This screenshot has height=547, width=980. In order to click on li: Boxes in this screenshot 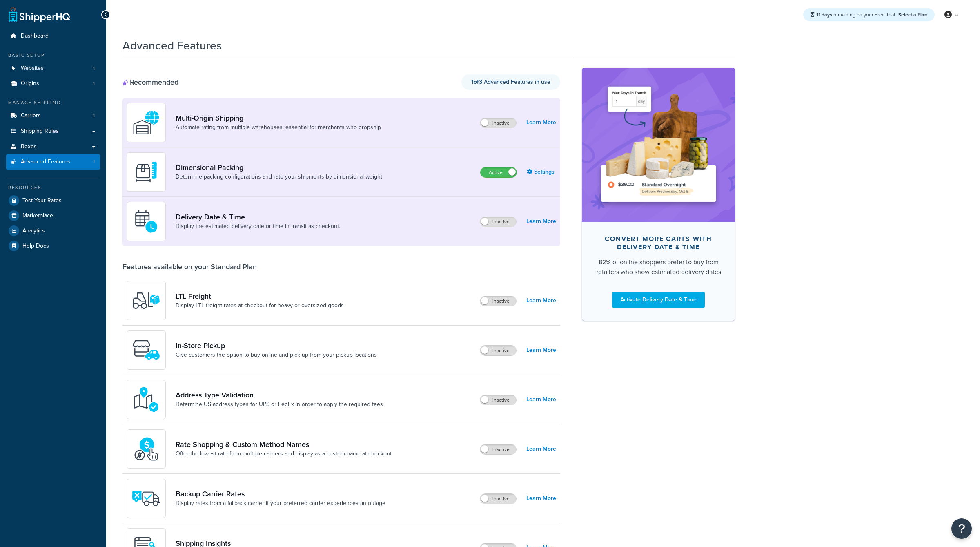, I will do `click(53, 146)`.